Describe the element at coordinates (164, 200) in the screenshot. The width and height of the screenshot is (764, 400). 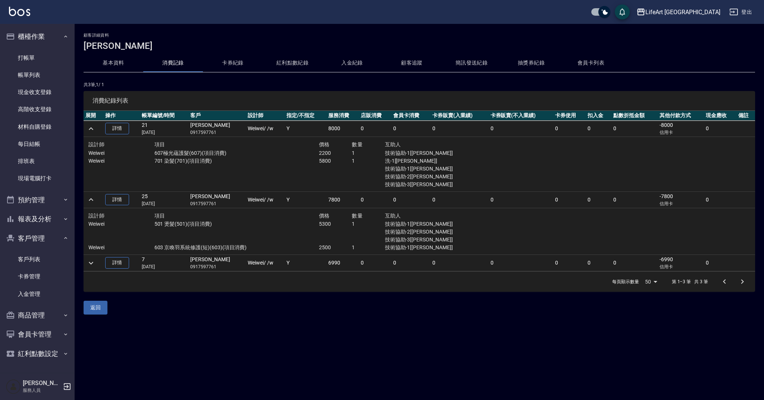
I see `td: 25` at that location.